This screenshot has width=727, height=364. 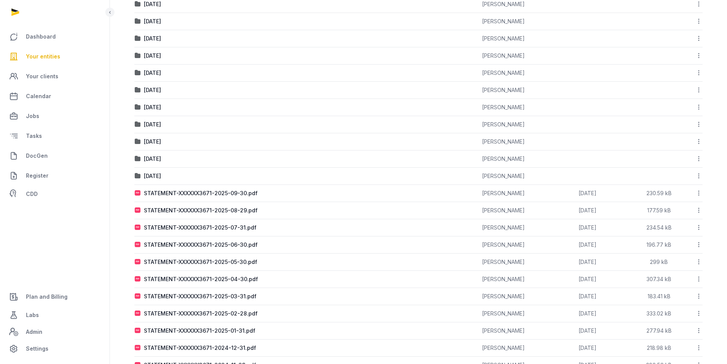 What do you see at coordinates (55, 176) in the screenshot?
I see `a: Register` at bounding box center [55, 176].